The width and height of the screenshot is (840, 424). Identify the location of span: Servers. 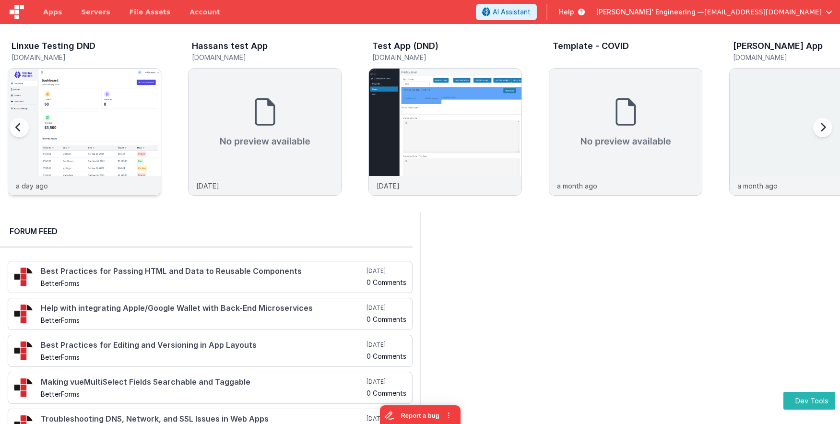
(96, 12).